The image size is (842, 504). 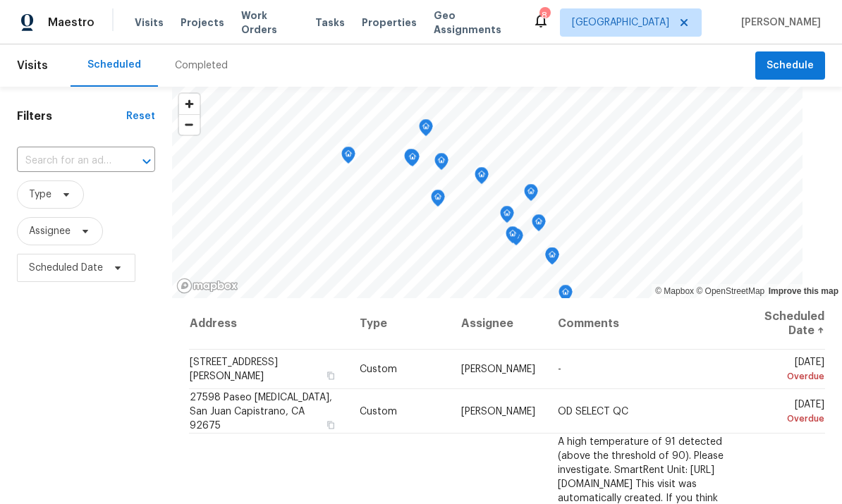 What do you see at coordinates (268, 324) in the screenshot?
I see `th: Address` at bounding box center [268, 324].